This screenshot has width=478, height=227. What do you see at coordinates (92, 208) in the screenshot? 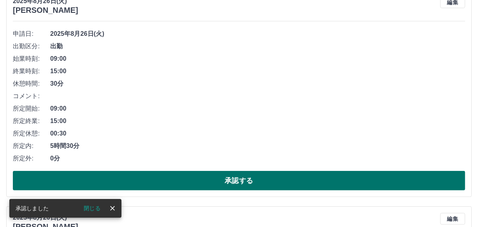
I see `button: 閉じる` at bounding box center [92, 208].